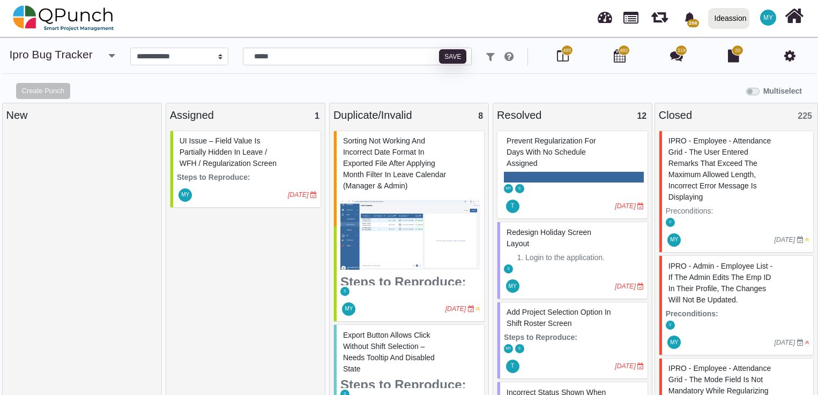 The width and height of the screenshot is (818, 395). I want to click on img: qpunch-sp.fa6292f.png, so click(63, 18).